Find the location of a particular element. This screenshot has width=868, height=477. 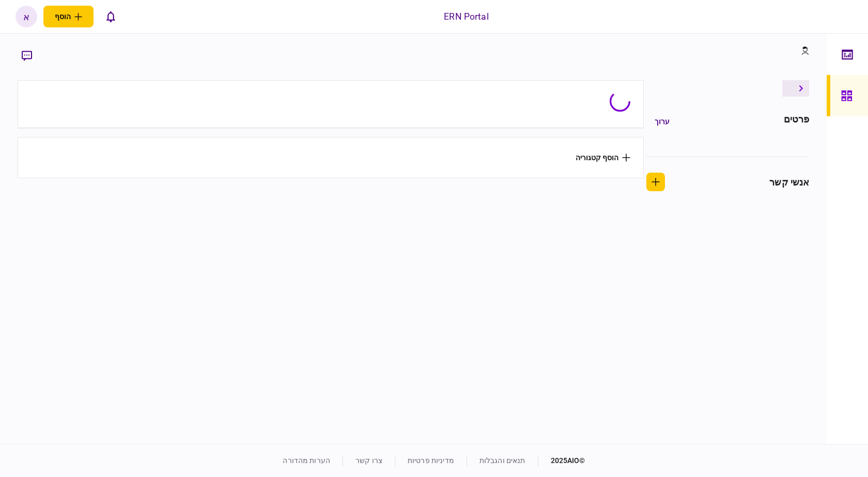

button: ערוך is located at coordinates (662, 122).